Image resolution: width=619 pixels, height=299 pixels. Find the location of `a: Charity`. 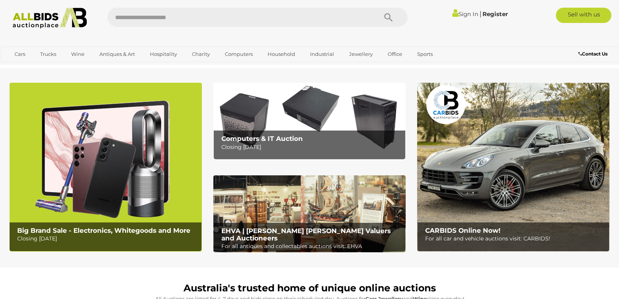

a: Charity is located at coordinates (201, 54).